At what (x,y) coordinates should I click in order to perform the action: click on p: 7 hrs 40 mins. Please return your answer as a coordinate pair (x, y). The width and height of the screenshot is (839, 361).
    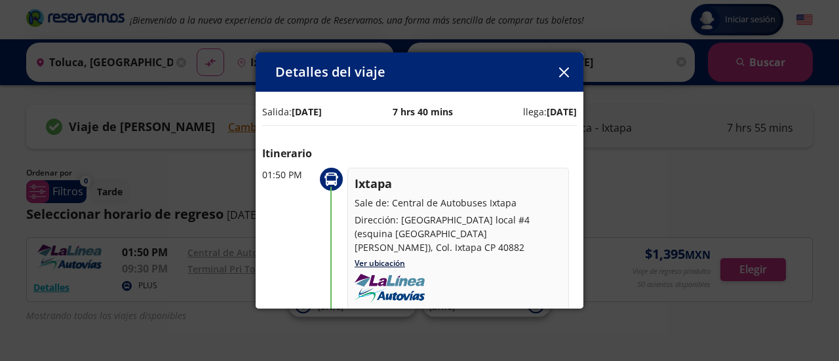
    Looking at the image, I should click on (423, 111).